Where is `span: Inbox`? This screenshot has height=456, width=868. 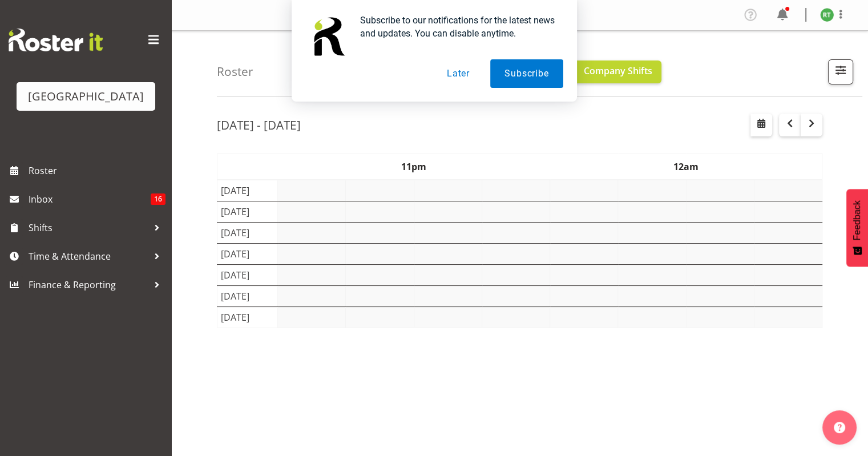 span: Inbox is located at coordinates (89, 199).